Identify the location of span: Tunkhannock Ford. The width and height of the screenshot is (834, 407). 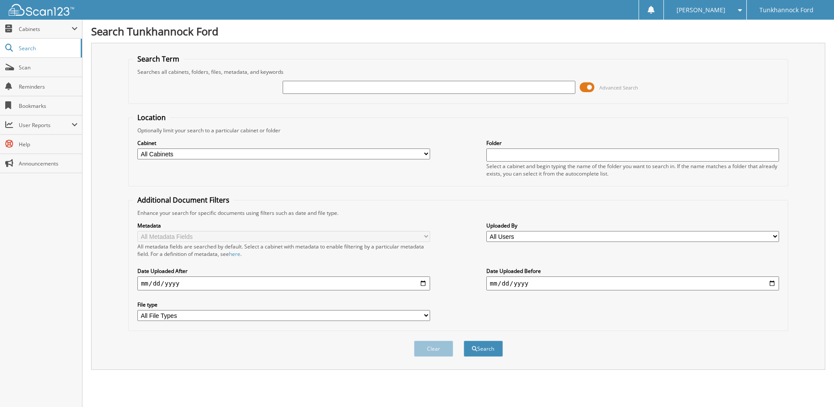
(787, 10).